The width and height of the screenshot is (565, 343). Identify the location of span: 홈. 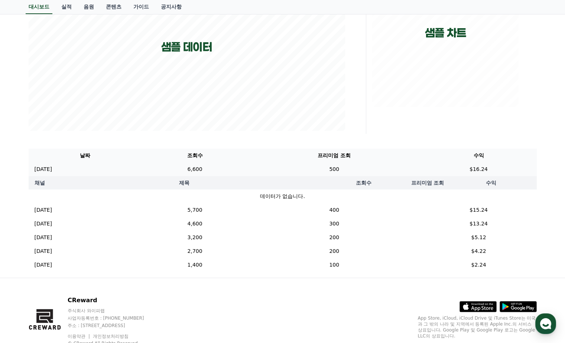
(26, 249).